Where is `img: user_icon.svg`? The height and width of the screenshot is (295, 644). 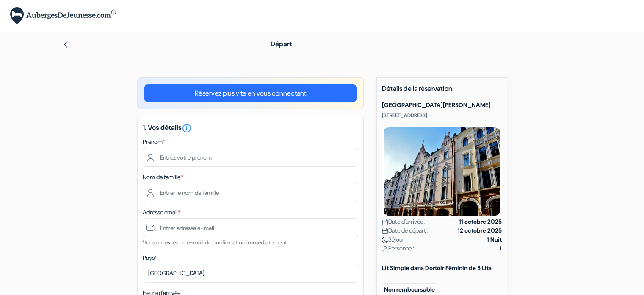
img: user_icon.svg is located at coordinates (385, 249).